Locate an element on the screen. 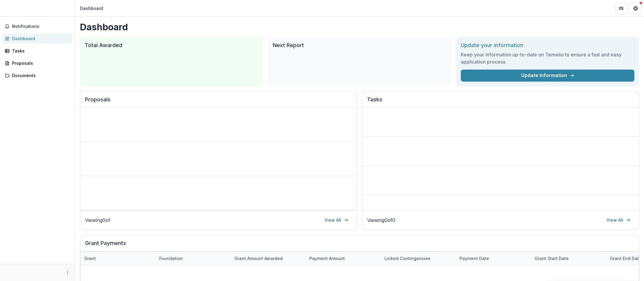  button: Partners is located at coordinates (622, 8).